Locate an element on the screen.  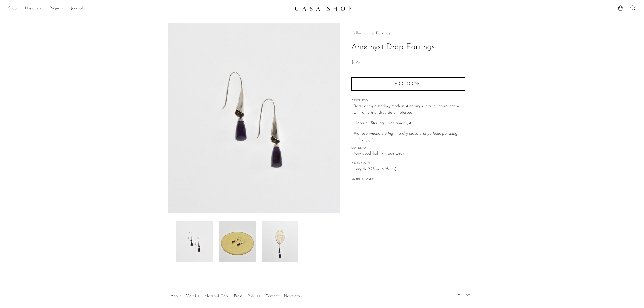
span: Add to cart is located at coordinates (408, 84).